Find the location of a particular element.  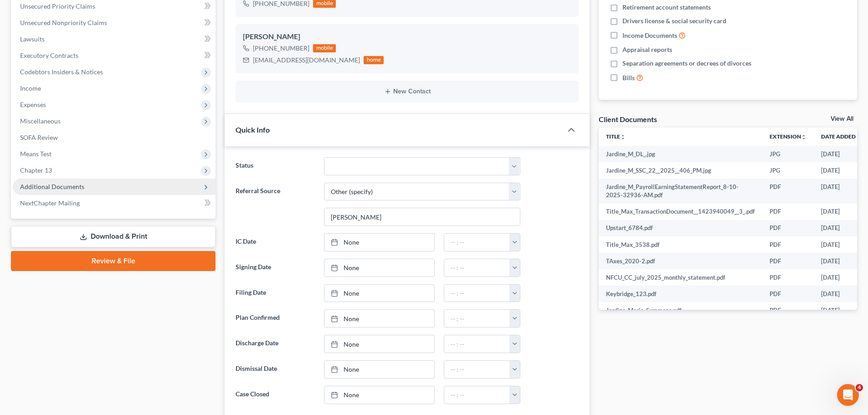

span: NextChapter Mailing is located at coordinates (50, 203).